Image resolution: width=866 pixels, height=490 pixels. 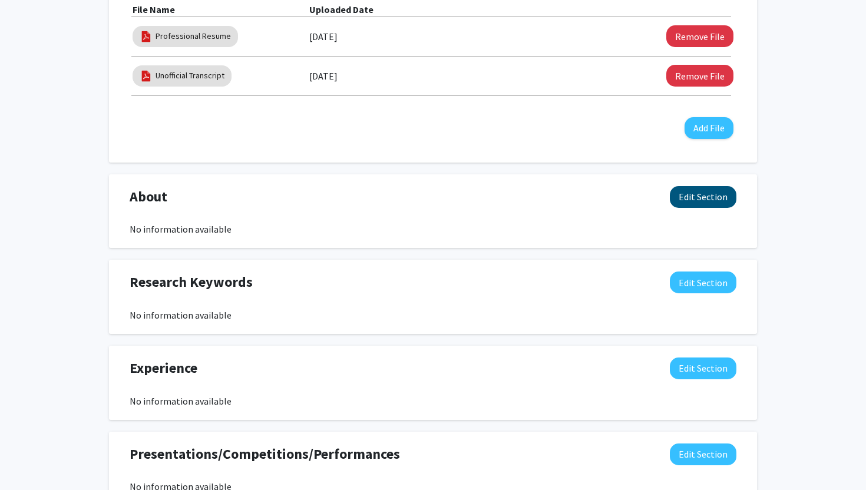 I want to click on button: Edit Research Keywords, so click(x=703, y=282).